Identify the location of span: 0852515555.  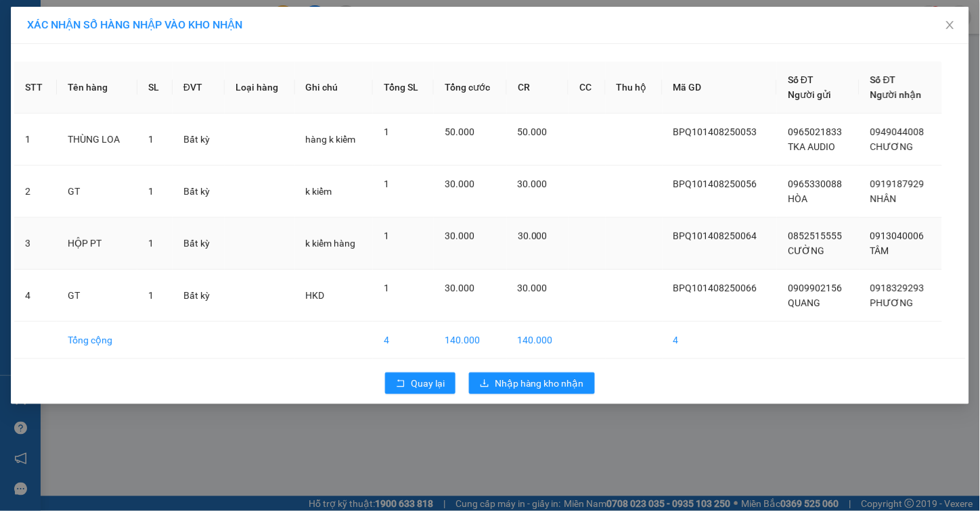
(815, 236).